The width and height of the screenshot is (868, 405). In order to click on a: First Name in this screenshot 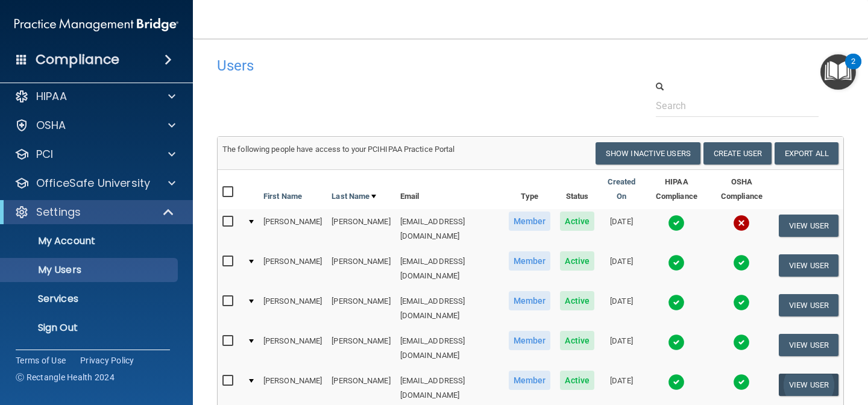, I will do `click(283, 196)`.